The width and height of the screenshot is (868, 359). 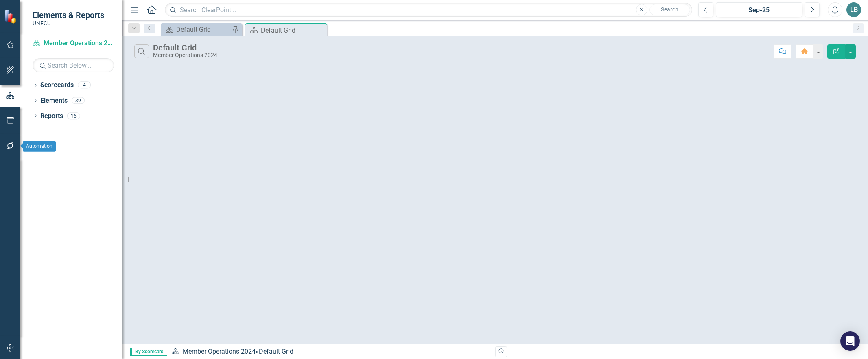 What do you see at coordinates (148, 352) in the screenshot?
I see `span: By Scorecard` at bounding box center [148, 352].